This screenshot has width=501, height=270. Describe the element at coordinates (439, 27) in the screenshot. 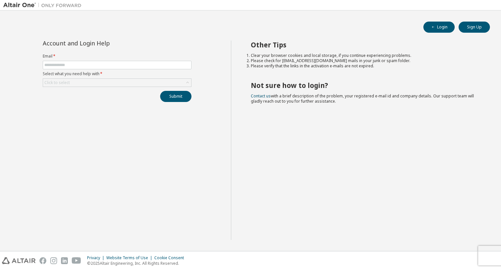

I see `button: Login` at that location.